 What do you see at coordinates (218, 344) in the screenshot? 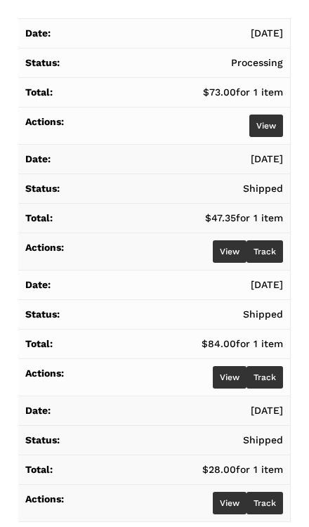
I see `span: 84.00` at bounding box center [218, 344].